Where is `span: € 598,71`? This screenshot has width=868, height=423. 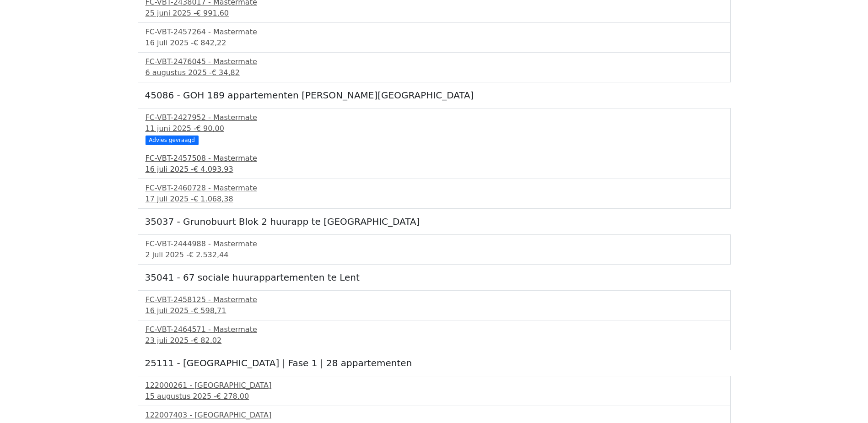 span: € 598,71 is located at coordinates (210, 310).